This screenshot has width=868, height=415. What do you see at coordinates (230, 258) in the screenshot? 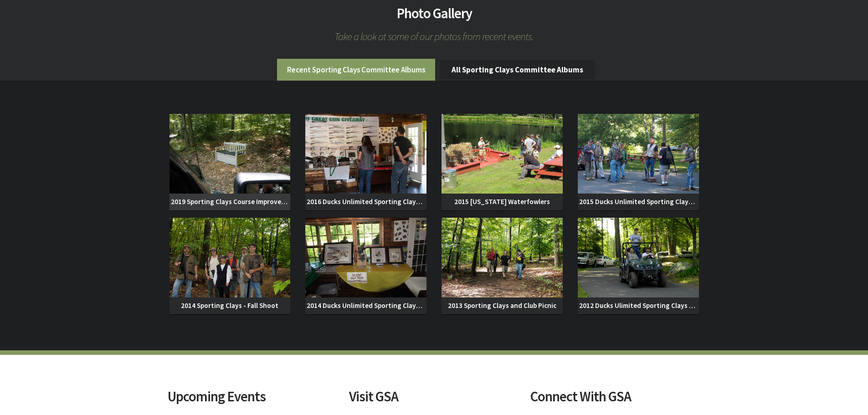
I see `img: 2014 Sporting Clays - Fall Shoot` at bounding box center [230, 258].